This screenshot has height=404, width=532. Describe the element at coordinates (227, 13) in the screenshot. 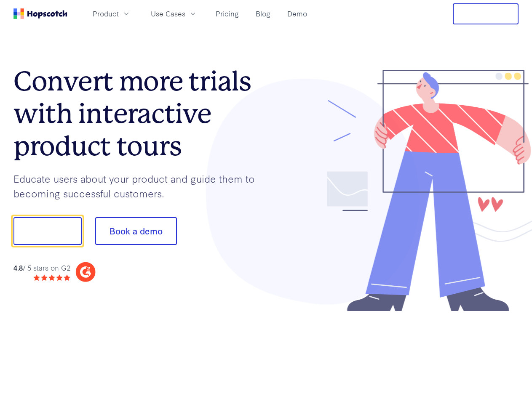

I see `a: Pricing` at that location.